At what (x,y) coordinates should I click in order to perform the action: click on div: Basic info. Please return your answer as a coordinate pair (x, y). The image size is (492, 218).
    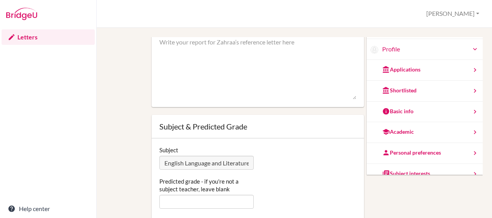
    Looking at the image, I should click on (397, 111).